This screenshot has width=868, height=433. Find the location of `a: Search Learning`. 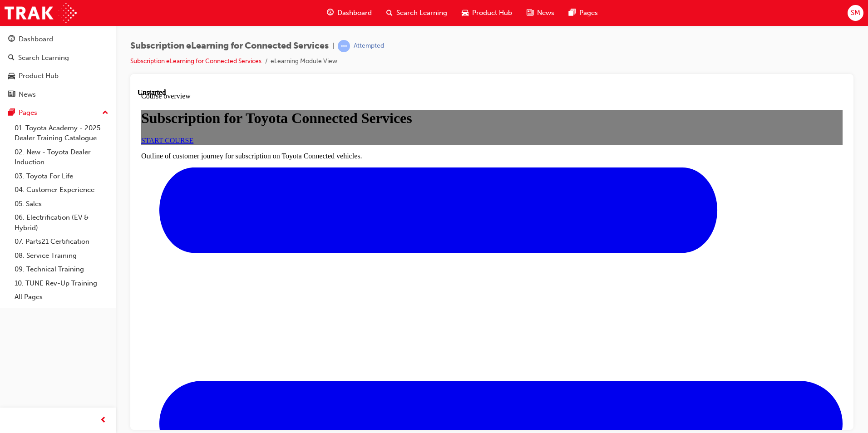

a: Search Learning is located at coordinates (58, 58).